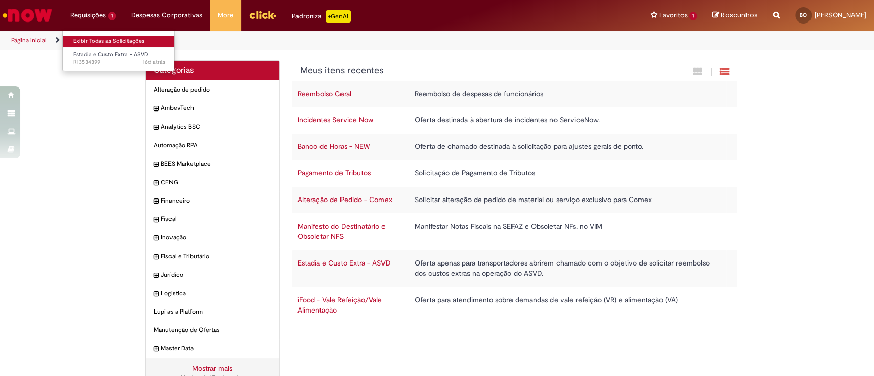 This screenshot has width=874, height=376. What do you see at coordinates (156, 258) in the screenshot?
I see `i: expandir categoria Fiscal e Tributário` at bounding box center [156, 258].